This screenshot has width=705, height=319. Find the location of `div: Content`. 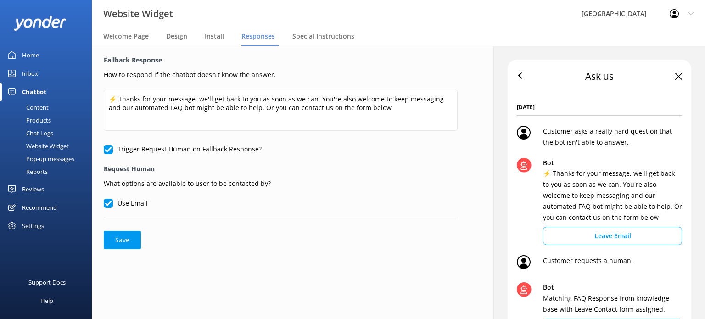

div: Content is located at coordinates (27, 107).